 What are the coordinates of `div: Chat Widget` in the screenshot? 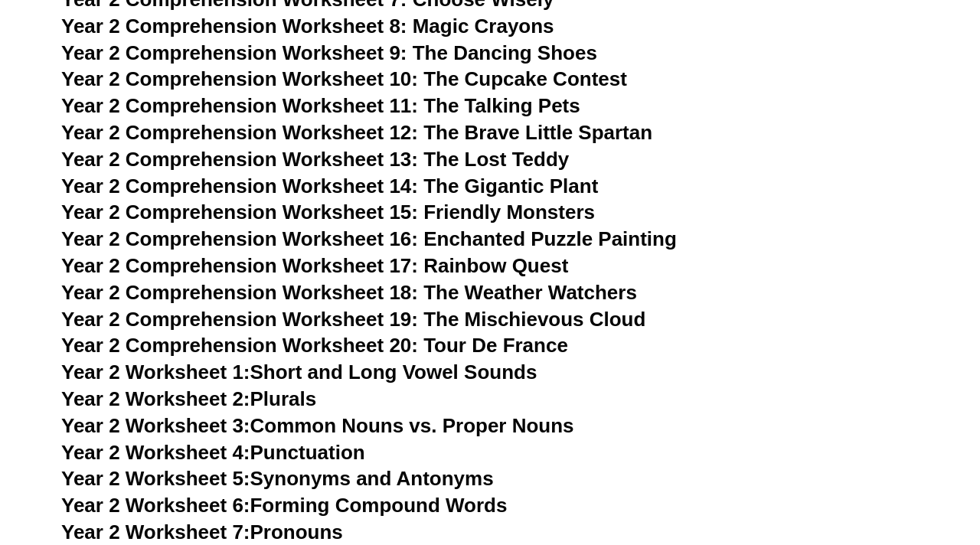 It's located at (848, 458).